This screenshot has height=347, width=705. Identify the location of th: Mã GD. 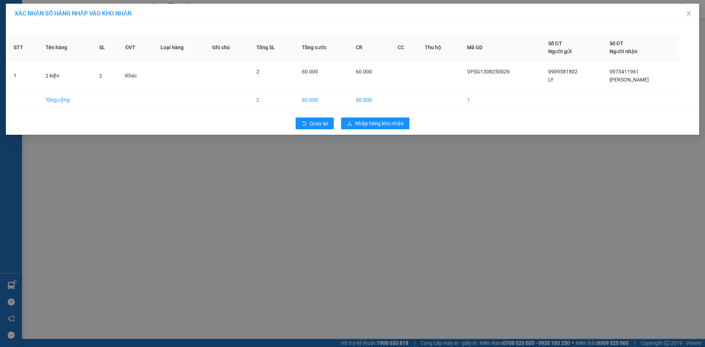
(502, 47).